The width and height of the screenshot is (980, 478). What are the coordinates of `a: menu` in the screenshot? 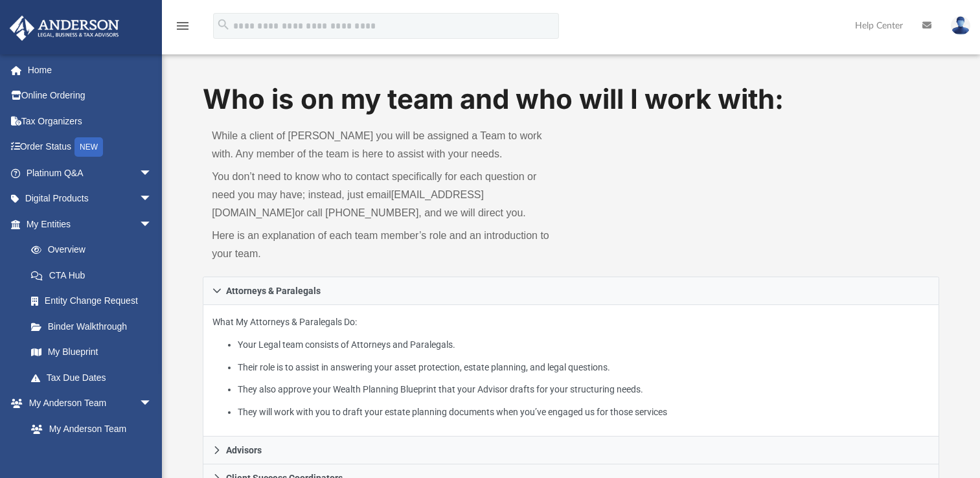 It's located at (182, 29).